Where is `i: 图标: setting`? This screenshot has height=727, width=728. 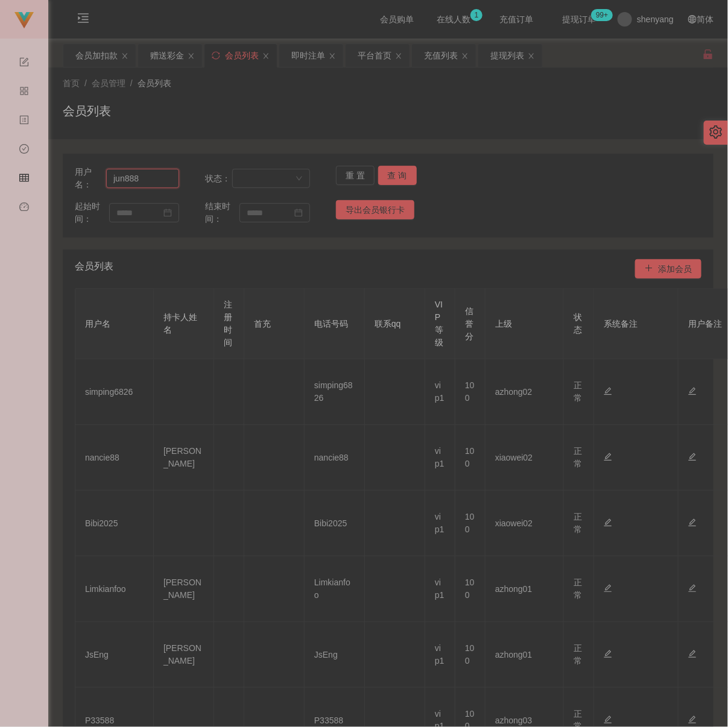
i: 图标: setting is located at coordinates (715, 132).